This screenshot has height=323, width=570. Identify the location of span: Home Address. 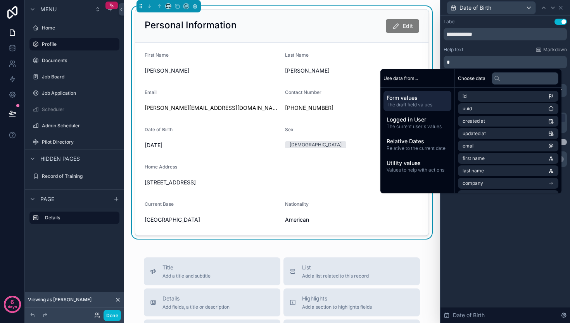
(161, 166).